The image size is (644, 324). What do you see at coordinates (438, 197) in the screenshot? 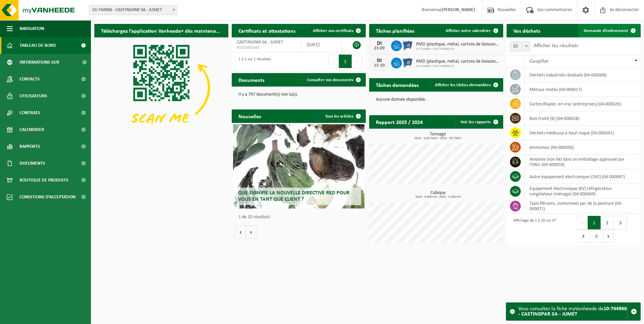
I see `span: 2024 : 6 600 m3 - 2025 : 5 280 m3` at bounding box center [438, 197].